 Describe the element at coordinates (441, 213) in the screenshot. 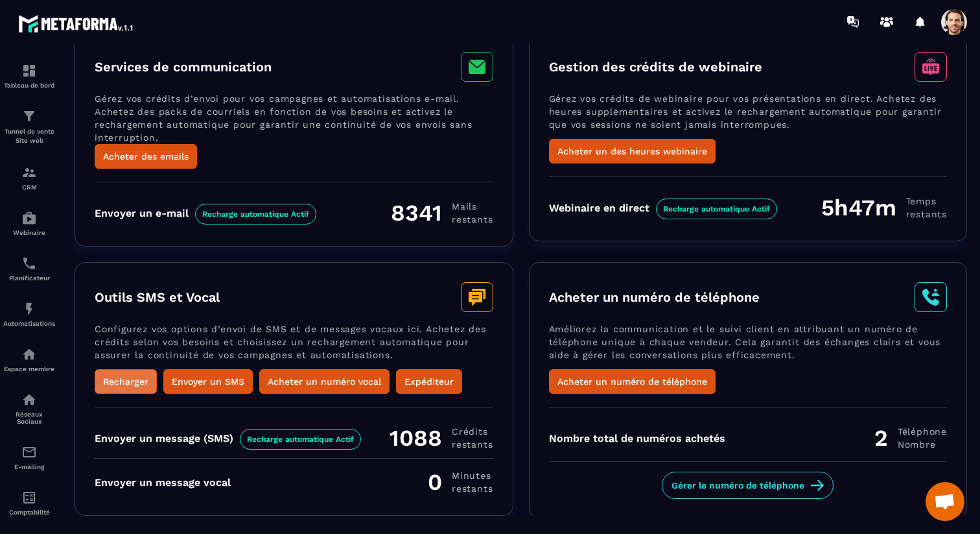

I see `div: 8341` at that location.